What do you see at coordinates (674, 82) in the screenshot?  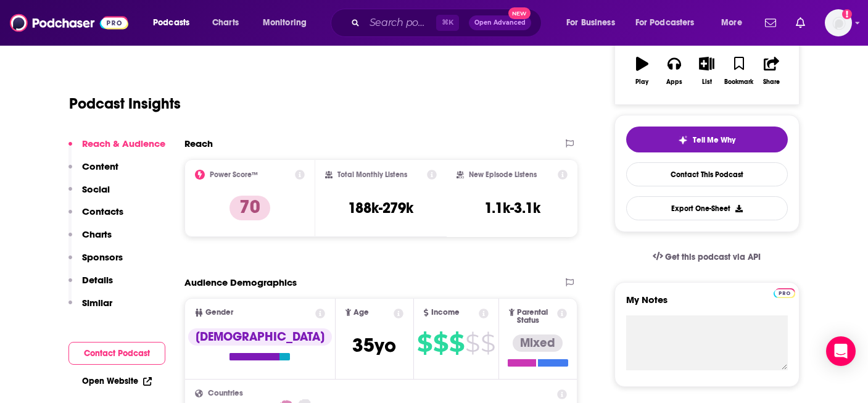 I see `div: Apps` at bounding box center [674, 82].